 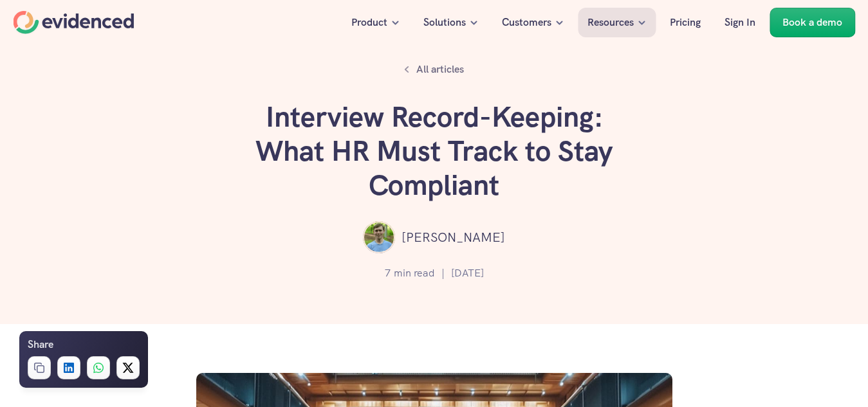 What do you see at coordinates (73, 22) in the screenshot?
I see `a: Home` at bounding box center [73, 22].